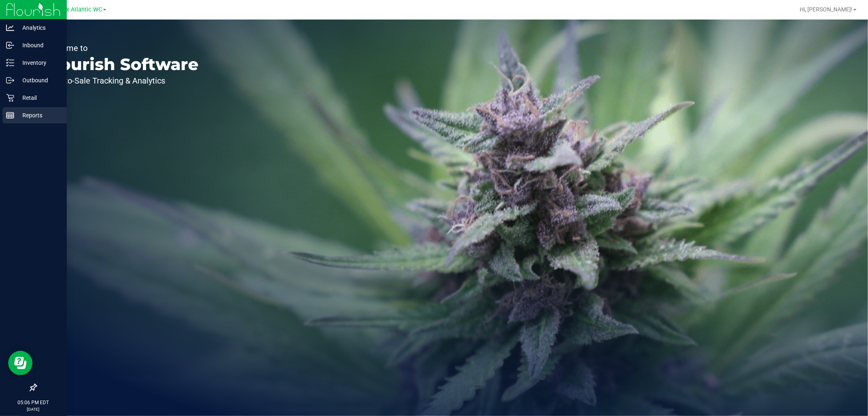 The height and width of the screenshot is (416, 868). I want to click on inline-svg: Retail, so click(10, 98).